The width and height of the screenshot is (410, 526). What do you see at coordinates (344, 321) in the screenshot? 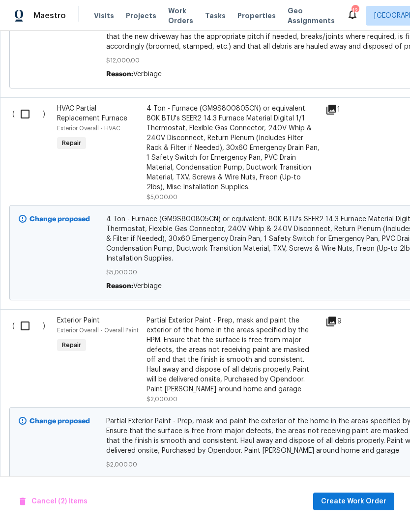
I see `div: 9` at bounding box center [344, 321].